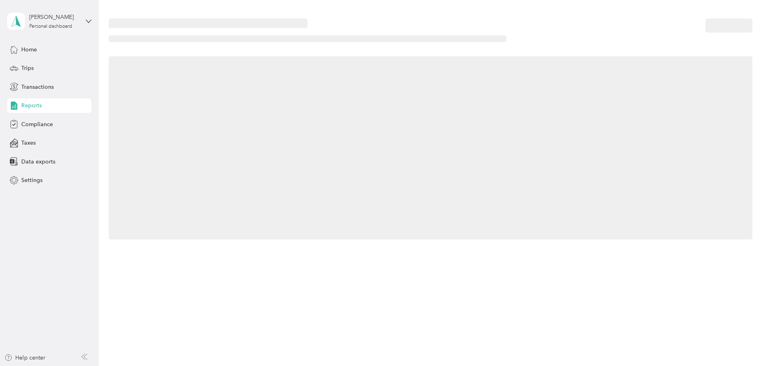 Image resolution: width=766 pixels, height=366 pixels. What do you see at coordinates (32, 180) in the screenshot?
I see `span: Settings` at bounding box center [32, 180].